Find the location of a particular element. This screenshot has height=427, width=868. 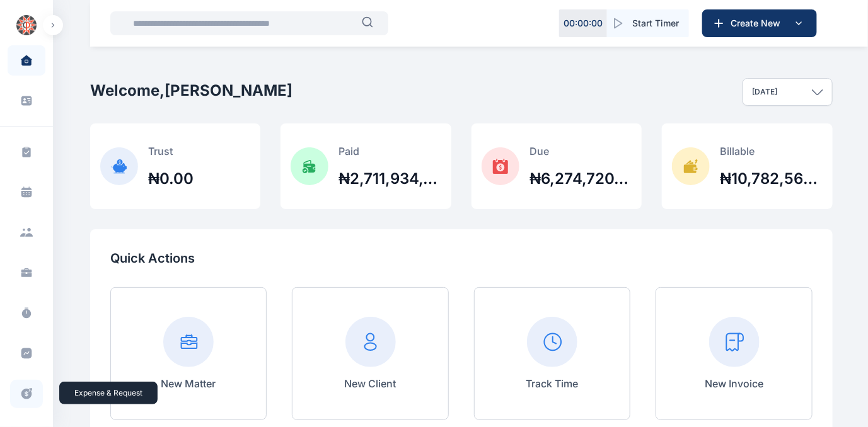

p: New Invoice is located at coordinates (733, 383).